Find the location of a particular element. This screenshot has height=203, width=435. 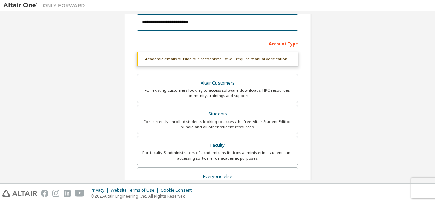

div: Students is located at coordinates (217, 114).